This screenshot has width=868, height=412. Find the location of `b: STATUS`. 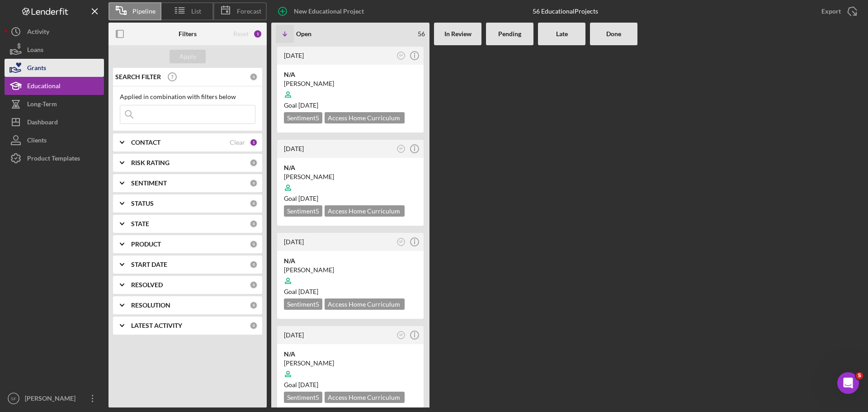

b: STATUS is located at coordinates (142, 203).